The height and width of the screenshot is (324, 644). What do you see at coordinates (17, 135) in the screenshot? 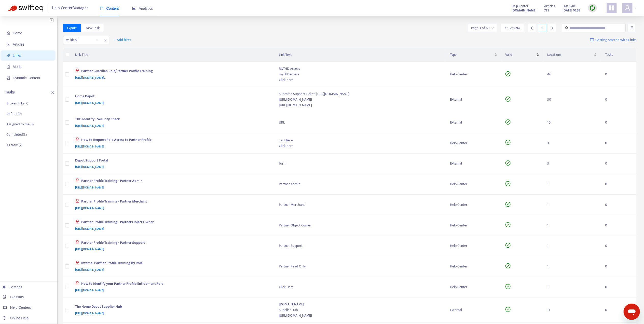
I see `p: Completed ( 3 )` at bounding box center [17, 135].